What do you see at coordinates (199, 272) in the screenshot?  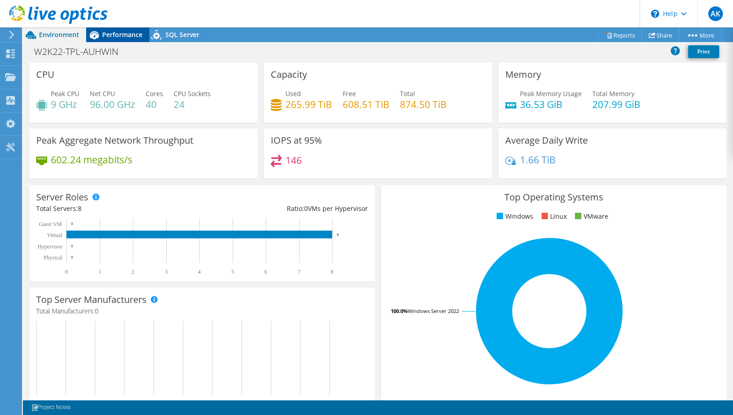 I see `text: 4` at bounding box center [199, 272].